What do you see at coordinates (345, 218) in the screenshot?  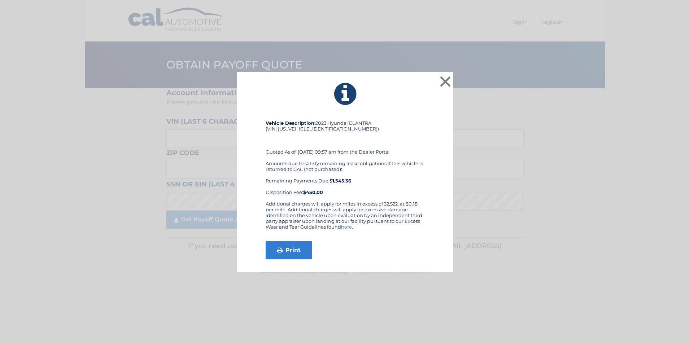 I see `div: Additional charges will apply for miles in excess of 32,522, at $0.18 per mile. Additional charge...` at bounding box center [345, 218].